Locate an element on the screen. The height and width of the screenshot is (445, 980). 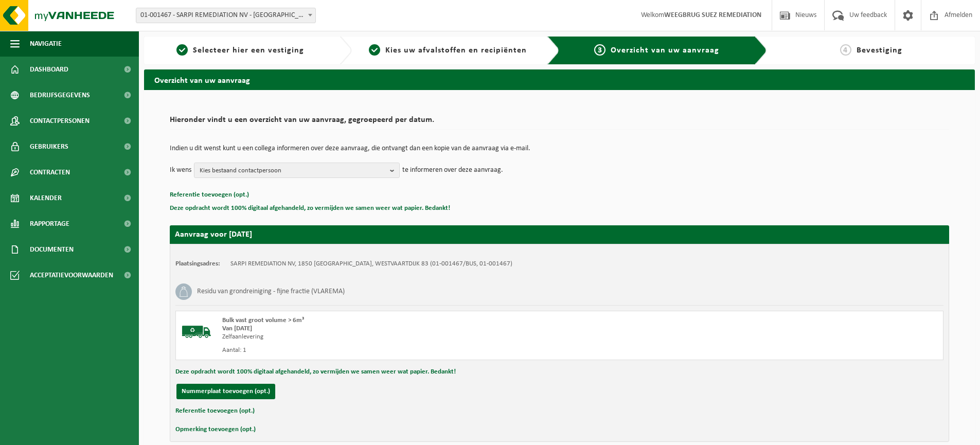
span: Bulk vast groot volume > 6m³ is located at coordinates (263, 320).